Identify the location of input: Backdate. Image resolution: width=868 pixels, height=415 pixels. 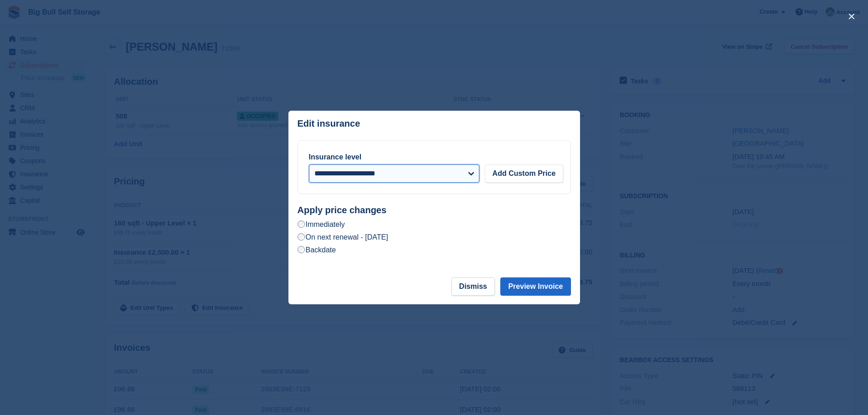
(301, 250).